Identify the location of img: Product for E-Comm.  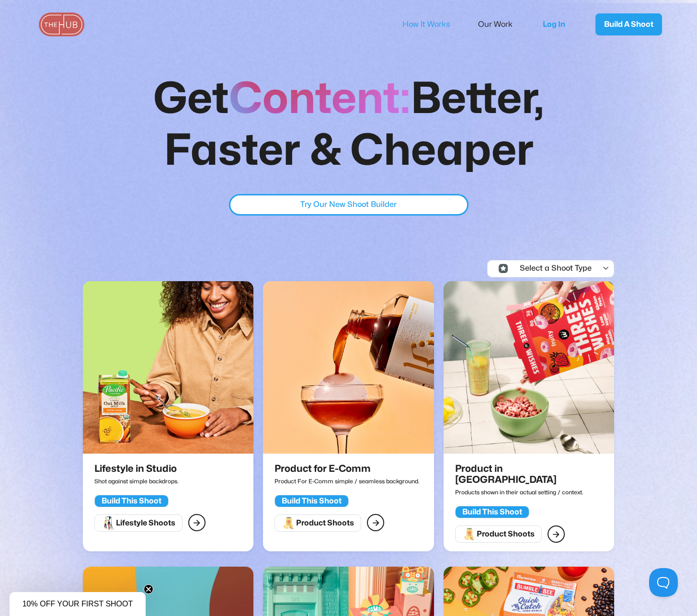
(348, 367).